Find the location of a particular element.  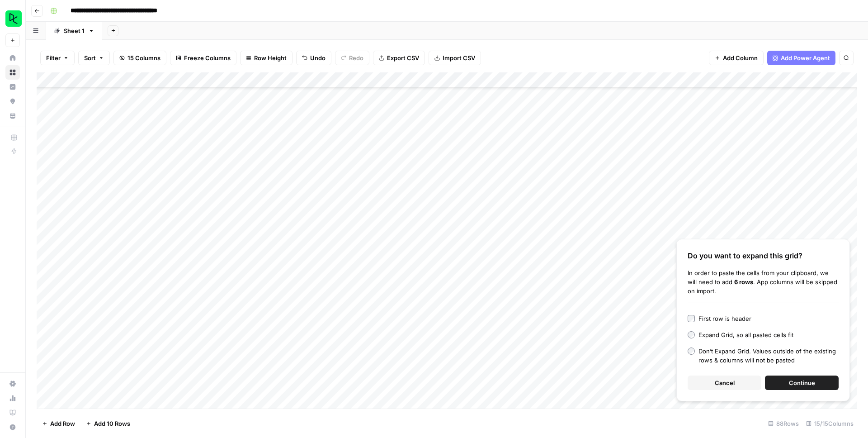

div: 15/15 Columns is located at coordinates (829, 423).